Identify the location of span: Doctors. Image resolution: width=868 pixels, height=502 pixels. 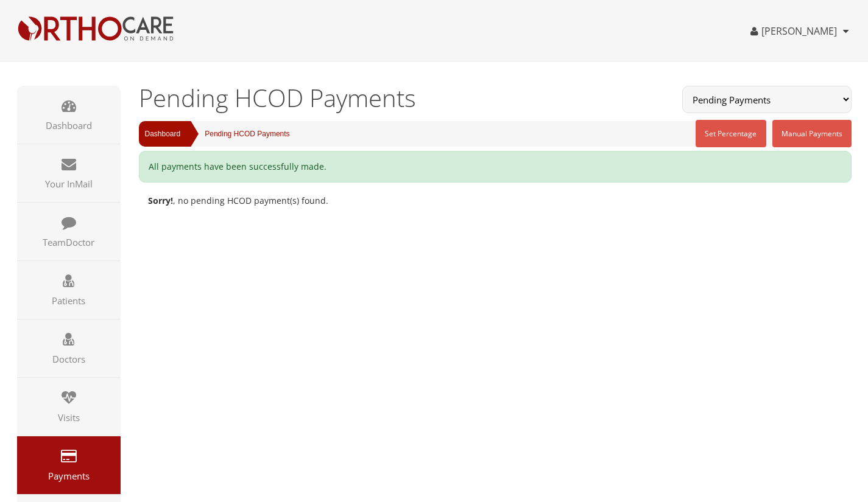
(69, 359).